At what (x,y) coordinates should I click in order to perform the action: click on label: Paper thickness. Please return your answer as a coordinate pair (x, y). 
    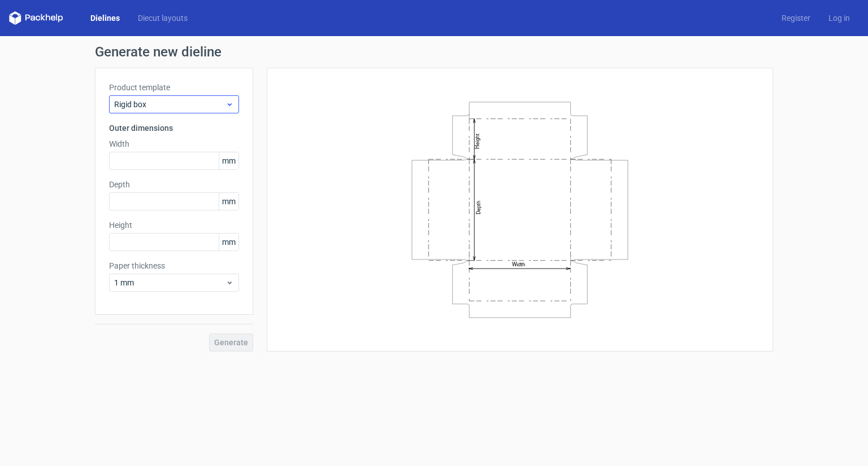
    Looking at the image, I should click on (174, 265).